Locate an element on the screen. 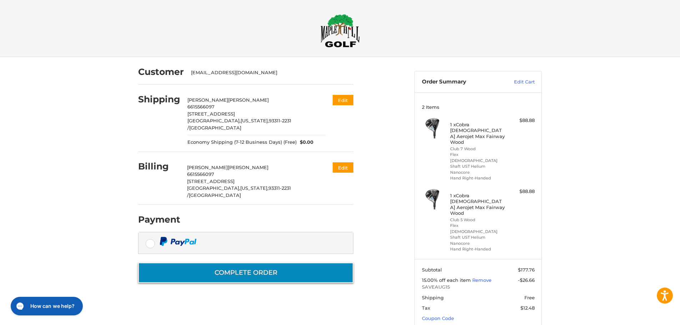  img: PayPal icon is located at coordinates (178, 241).